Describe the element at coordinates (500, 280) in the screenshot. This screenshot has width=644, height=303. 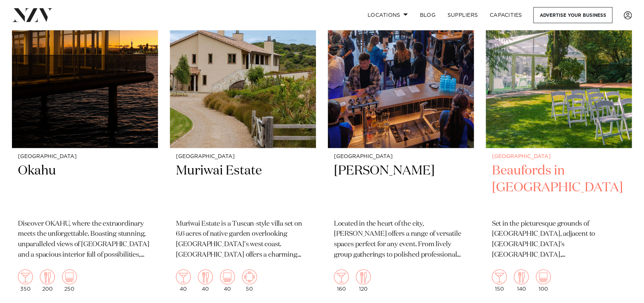
I see `div: 150` at that location.